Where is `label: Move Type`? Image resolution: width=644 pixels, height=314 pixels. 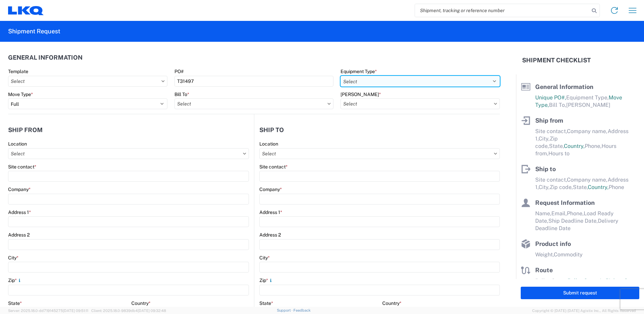 label: Move Type is located at coordinates (21, 94).